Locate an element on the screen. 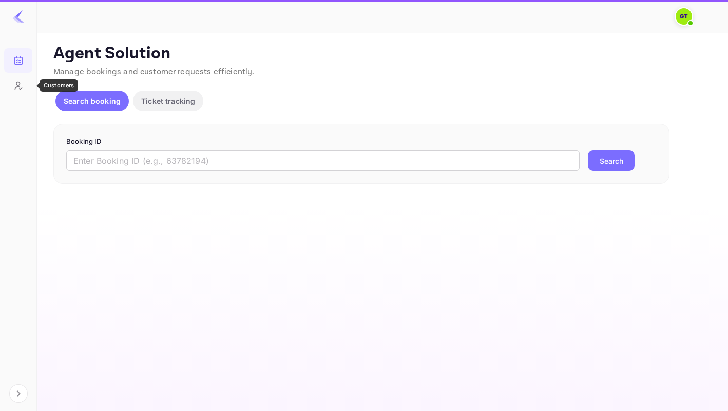 The width and height of the screenshot is (728, 411). p: Agent Solution is located at coordinates (382, 54).